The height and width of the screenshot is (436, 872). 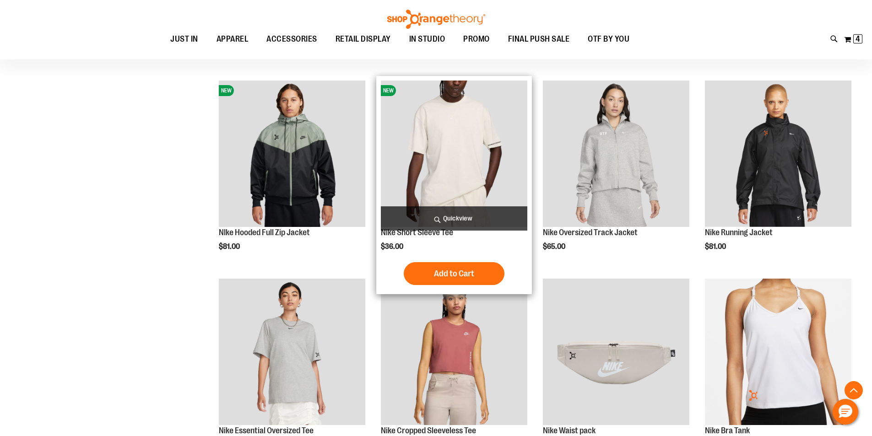 I want to click on a: Quickview, so click(x=454, y=218).